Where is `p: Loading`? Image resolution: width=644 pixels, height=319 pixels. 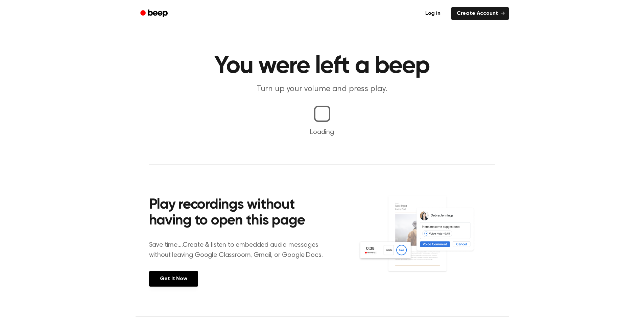
p: Loading is located at coordinates (322, 132).